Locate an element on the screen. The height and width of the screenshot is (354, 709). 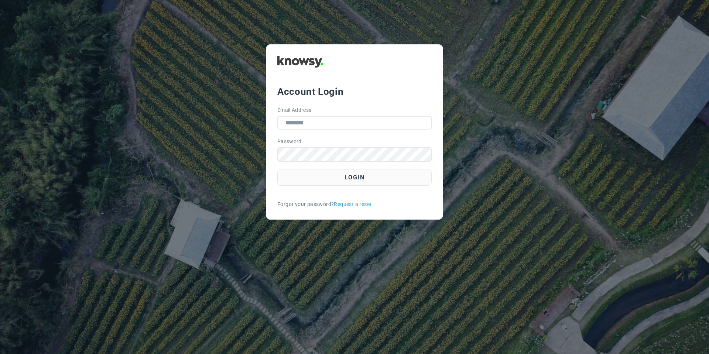
a: Request a reset is located at coordinates (353, 204).